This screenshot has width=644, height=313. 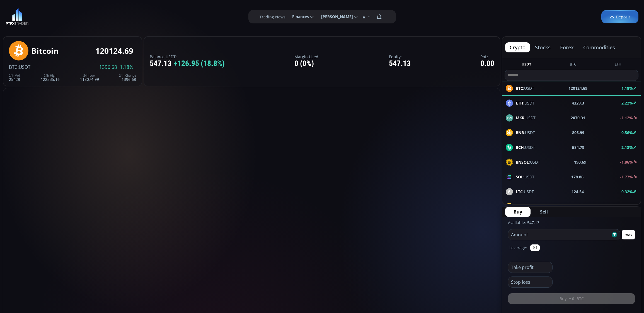 I want to click on div: 120124.69, so click(x=114, y=51).